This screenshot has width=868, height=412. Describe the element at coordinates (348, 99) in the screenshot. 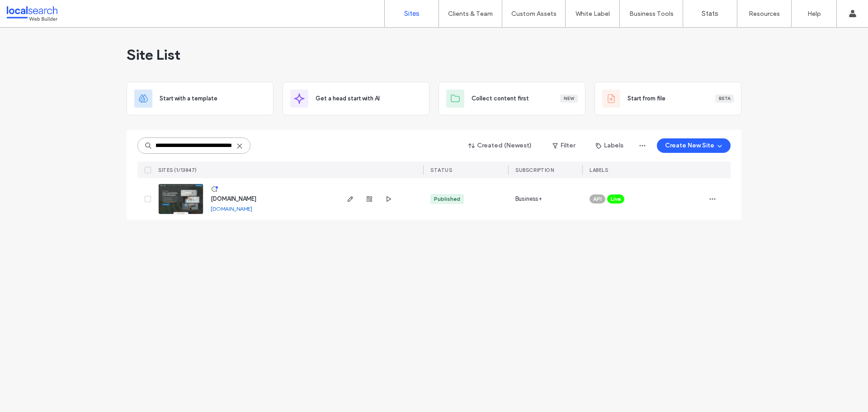

I see `span: Get a head start with AI` at that location.